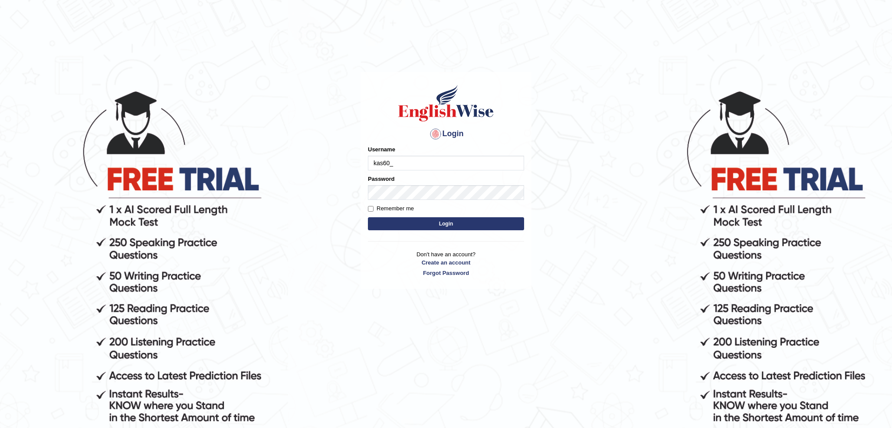 This screenshot has width=892, height=428. Describe the element at coordinates (446, 273) in the screenshot. I see `a: Forgot Password` at that location.